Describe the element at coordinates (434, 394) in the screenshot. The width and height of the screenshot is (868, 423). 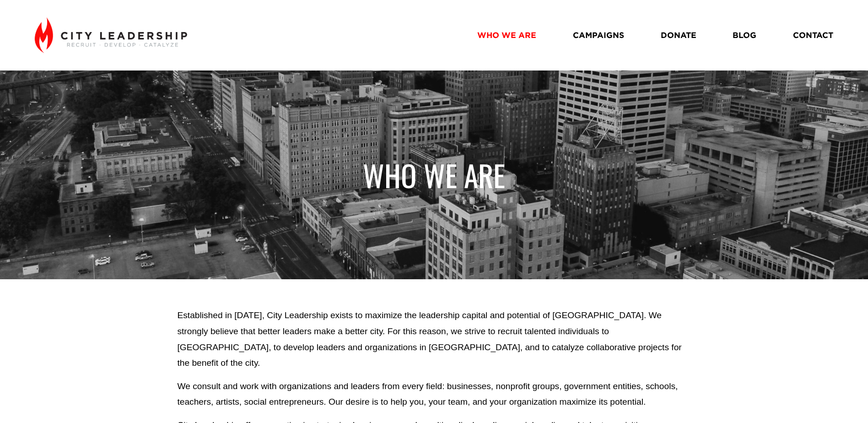
I see `p: We consult and work with organizations and leaders from every field: businesses, nonprofit groups...` at that location.